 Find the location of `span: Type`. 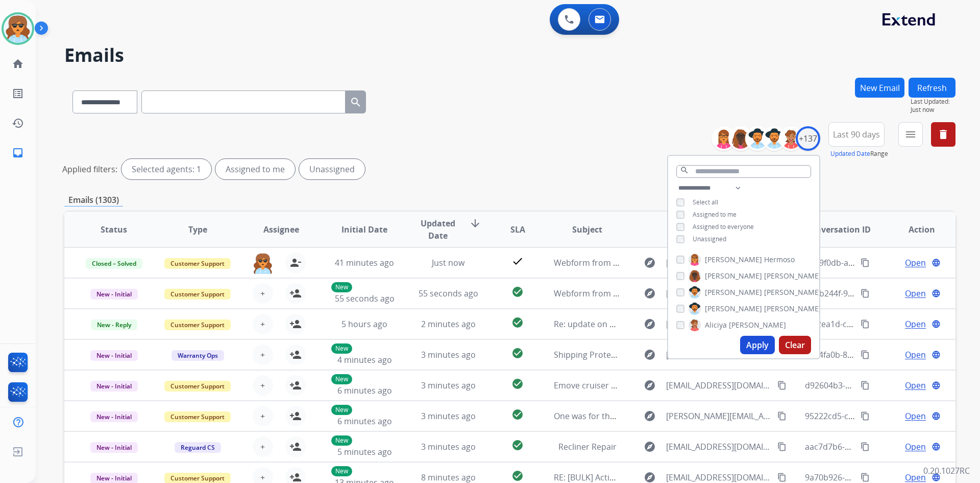

span: Type is located at coordinates (197, 229).